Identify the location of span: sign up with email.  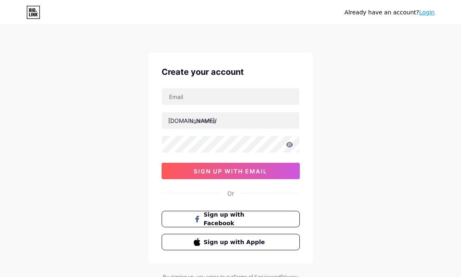
(230, 171).